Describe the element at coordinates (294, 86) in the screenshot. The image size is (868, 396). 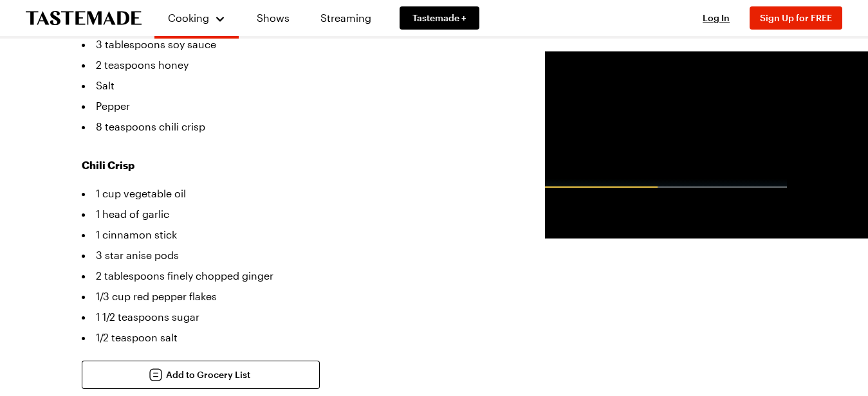
I see `li: Salt` at that location.